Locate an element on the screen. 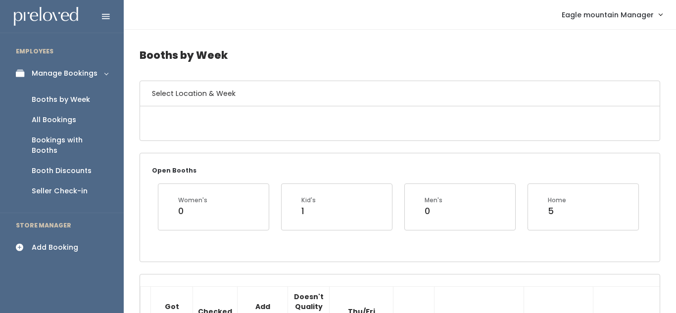 Image resolution: width=676 pixels, height=313 pixels. span: Eagle mountain Manager is located at coordinates (608, 15).